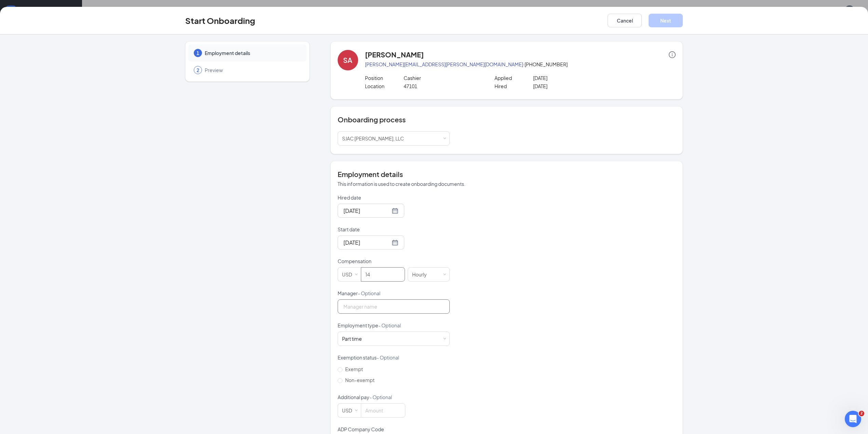 This screenshot has height=434, width=868. I want to click on p: Hired date, so click(394, 198).